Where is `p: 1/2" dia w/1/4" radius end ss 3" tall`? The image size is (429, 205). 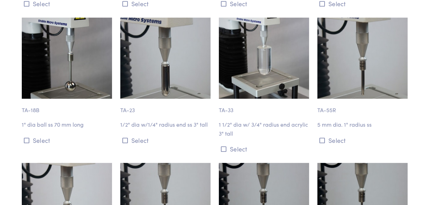
p: 1/2" dia w/1/4" radius end ss 3" tall is located at coordinates (165, 125).